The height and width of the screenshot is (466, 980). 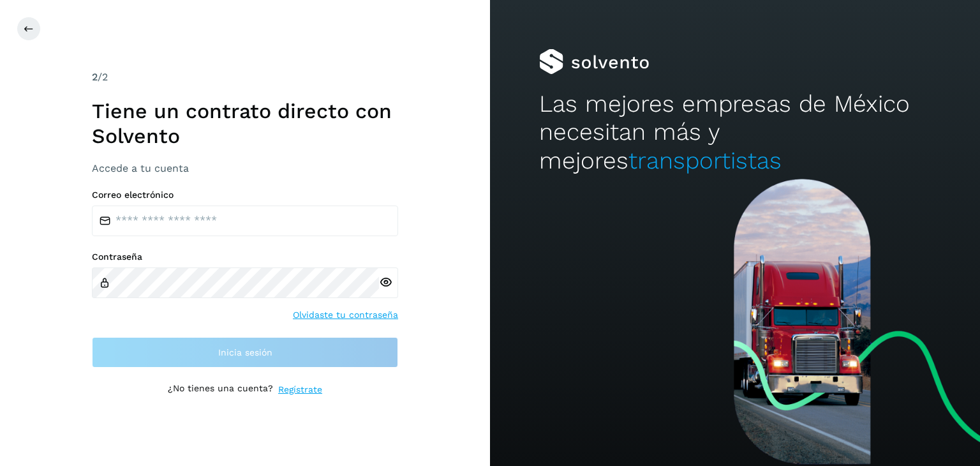 What do you see at coordinates (220, 389) in the screenshot?
I see `p: ¿No tienes una cuenta?` at bounding box center [220, 389].